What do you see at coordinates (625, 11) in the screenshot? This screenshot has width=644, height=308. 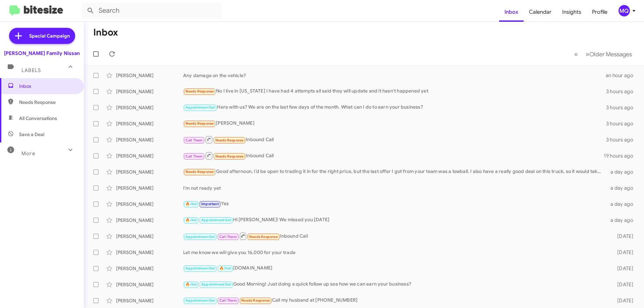 I see `div: MQ` at bounding box center [625, 11].